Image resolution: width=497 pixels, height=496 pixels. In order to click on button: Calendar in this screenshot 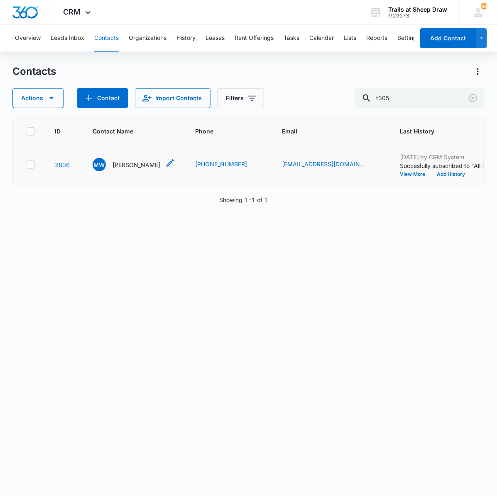, I will do `click(322, 38)`.